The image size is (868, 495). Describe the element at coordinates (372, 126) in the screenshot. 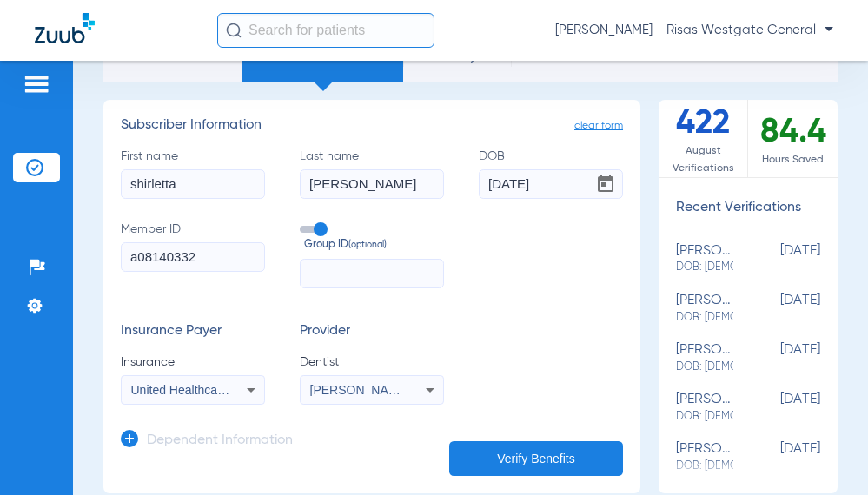

I see `h3: Subscriber Information` at that location.